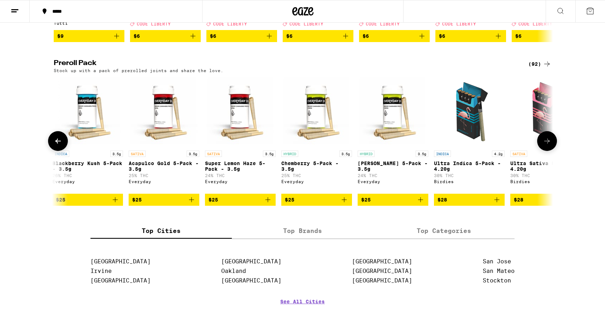 The height and width of the screenshot is (333, 605). What do you see at coordinates (285, 64) in the screenshot?
I see `h2: Preroll Pack` at bounding box center [285, 64].